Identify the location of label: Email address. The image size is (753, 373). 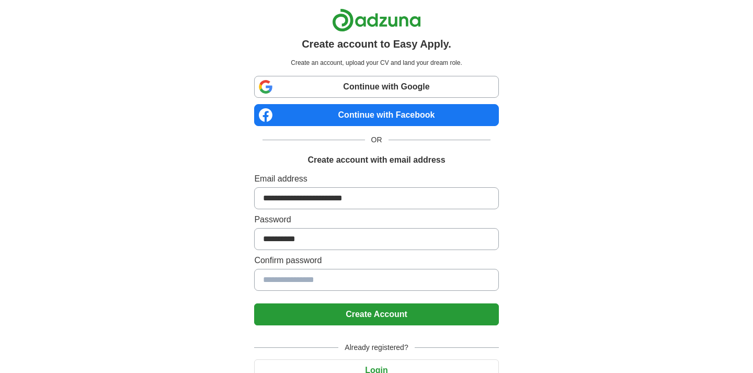
(376, 179).